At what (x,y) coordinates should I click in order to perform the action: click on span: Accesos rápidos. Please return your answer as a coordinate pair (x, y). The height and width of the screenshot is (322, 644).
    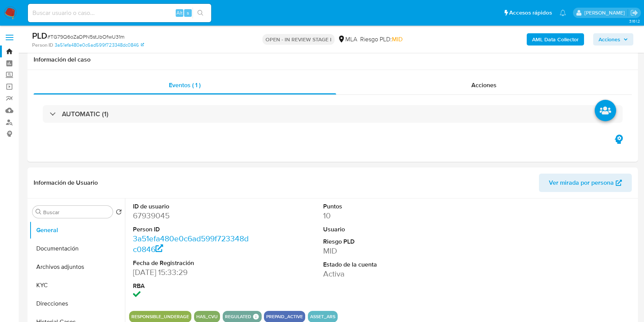
    Looking at the image, I should click on (531, 12).